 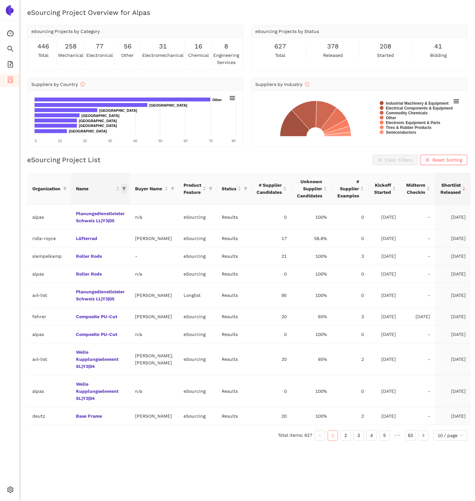 What do you see at coordinates (385, 46) in the screenshot?
I see `span: 208` at bounding box center [385, 46].